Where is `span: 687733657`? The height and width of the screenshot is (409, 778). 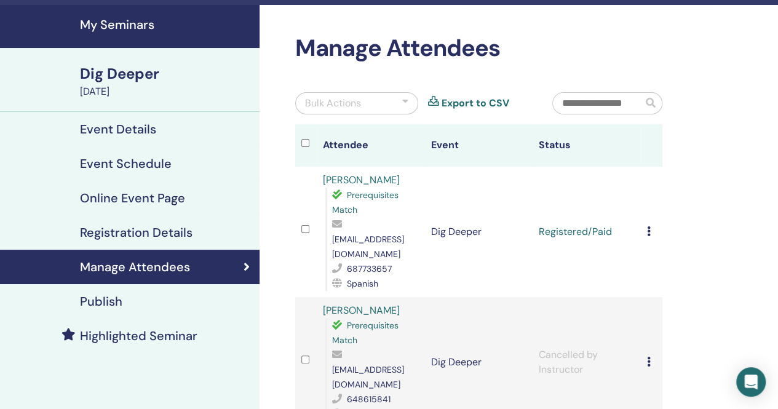 span: 687733657 is located at coordinates (369, 269).